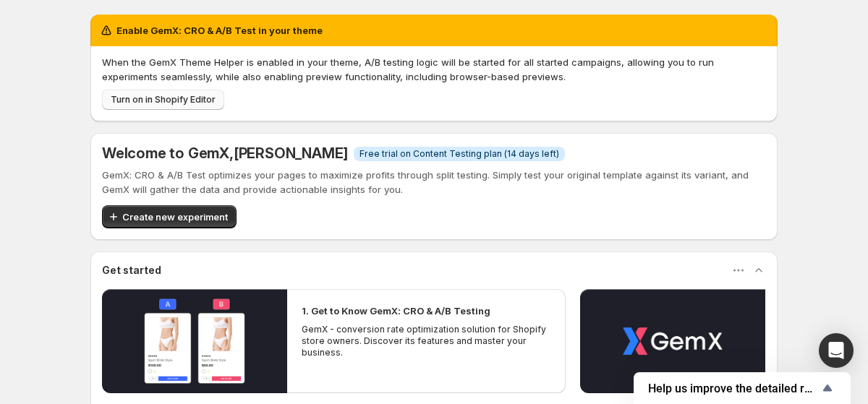  I want to click on p: GemX - conversion rate optimization solution for Shopify store owners. Discover its features and ..., so click(426, 341).